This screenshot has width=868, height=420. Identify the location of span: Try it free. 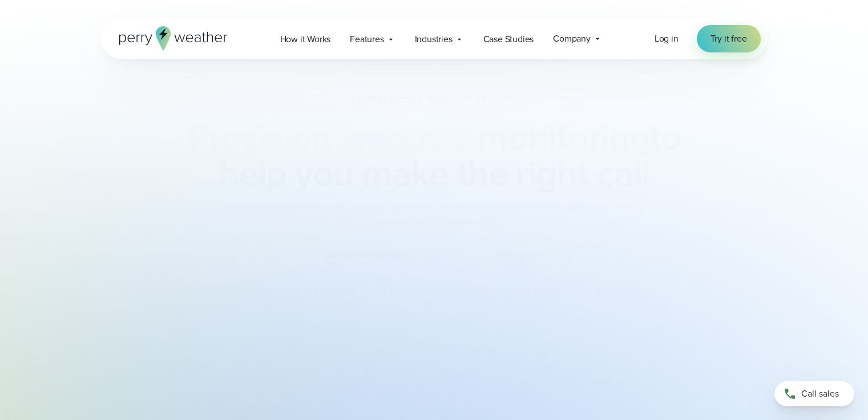
(729, 38).